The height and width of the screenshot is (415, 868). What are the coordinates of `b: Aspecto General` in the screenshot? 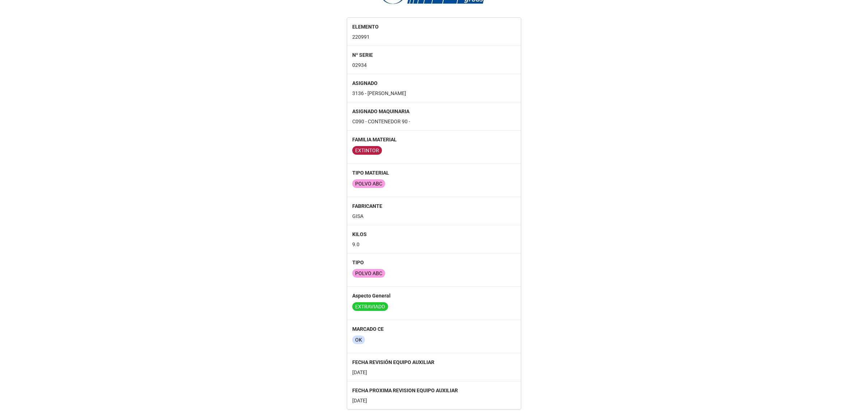 It's located at (372, 295).